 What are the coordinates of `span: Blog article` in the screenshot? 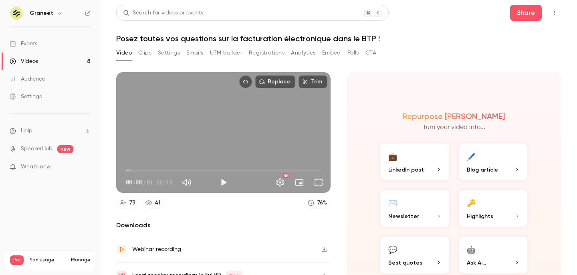 It's located at (482, 169).